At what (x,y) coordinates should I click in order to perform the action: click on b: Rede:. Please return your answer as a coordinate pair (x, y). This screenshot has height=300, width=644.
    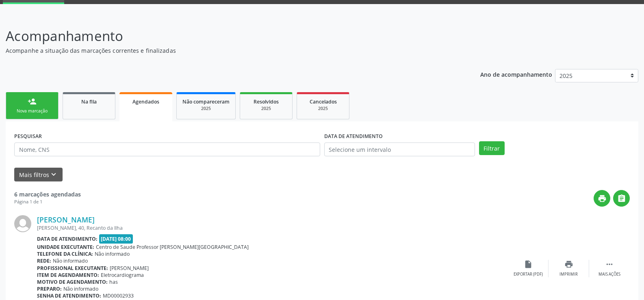
    Looking at the image, I should click on (44, 261).